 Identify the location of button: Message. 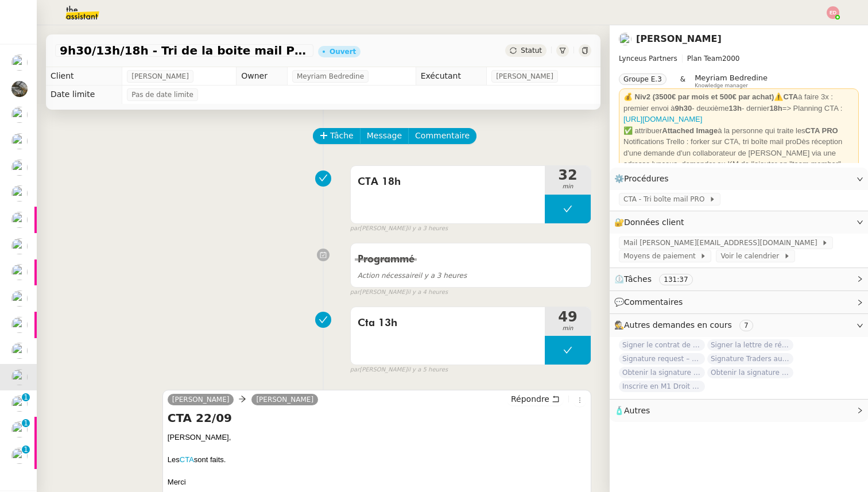
(384, 136).